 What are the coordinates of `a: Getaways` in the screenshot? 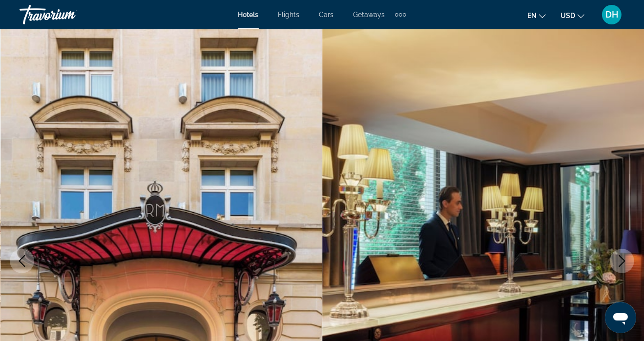 It's located at (369, 15).